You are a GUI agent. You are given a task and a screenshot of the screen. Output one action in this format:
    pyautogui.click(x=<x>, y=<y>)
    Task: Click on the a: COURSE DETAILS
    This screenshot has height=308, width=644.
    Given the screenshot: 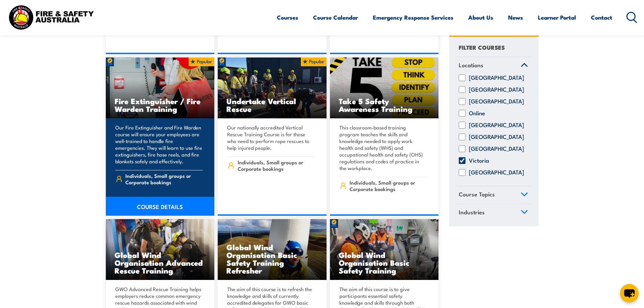 What is the action you would take?
    pyautogui.click(x=160, y=206)
    